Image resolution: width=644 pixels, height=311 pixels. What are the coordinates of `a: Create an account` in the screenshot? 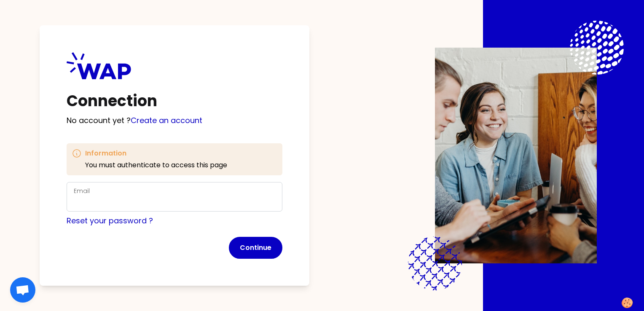 It's located at (166, 120).